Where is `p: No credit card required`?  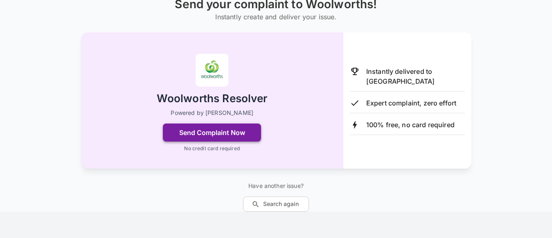 p: No credit card required is located at coordinates (212, 148).